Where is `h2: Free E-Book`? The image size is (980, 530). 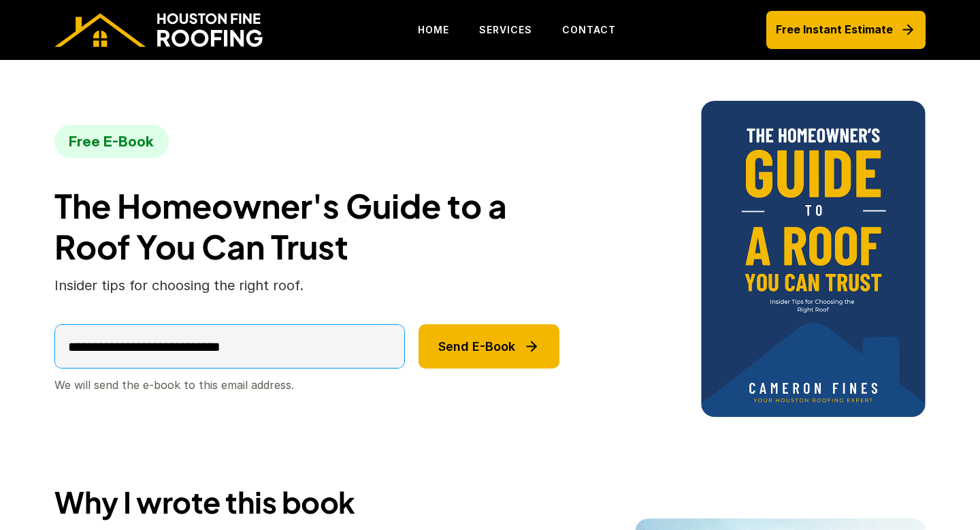
h2: Free E-Book is located at coordinates (111, 141).